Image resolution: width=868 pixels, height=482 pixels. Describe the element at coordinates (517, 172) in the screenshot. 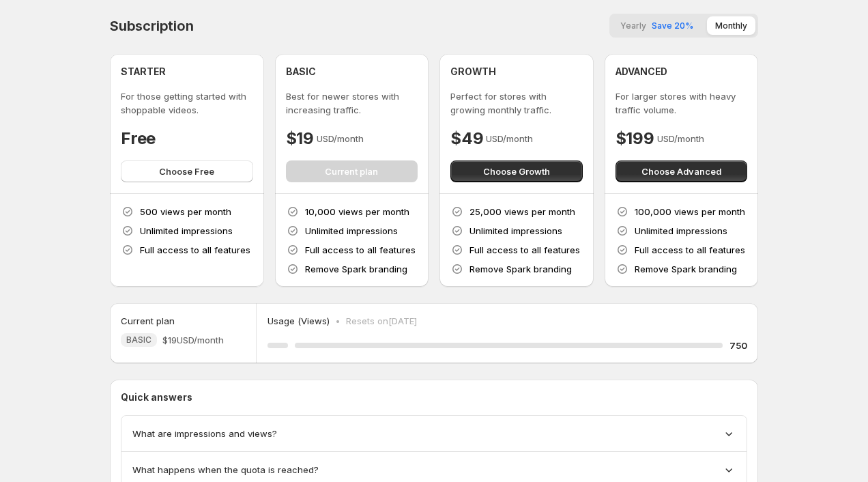

I see `span: Choose Growth` at that location.